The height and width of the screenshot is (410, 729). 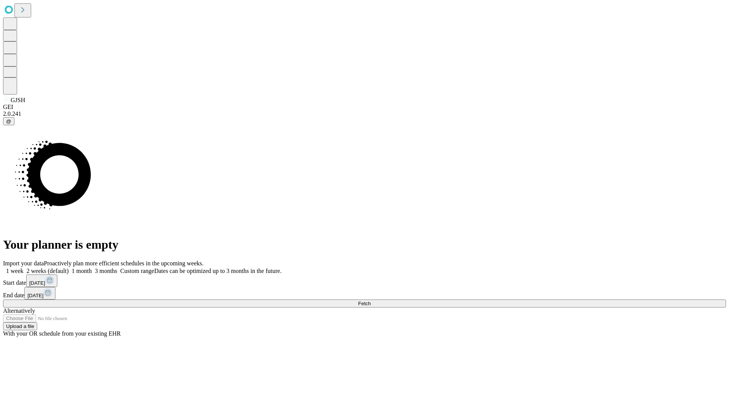 What do you see at coordinates (124, 263) in the screenshot?
I see `span: Proactively plan more efficient schedules in the upcoming weeks.` at bounding box center [124, 263].